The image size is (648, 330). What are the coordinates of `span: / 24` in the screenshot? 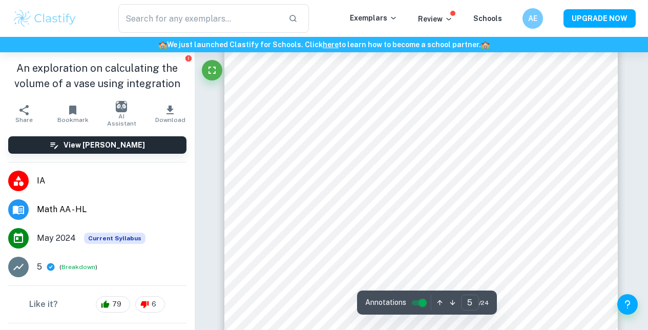 It's located at (484, 303).